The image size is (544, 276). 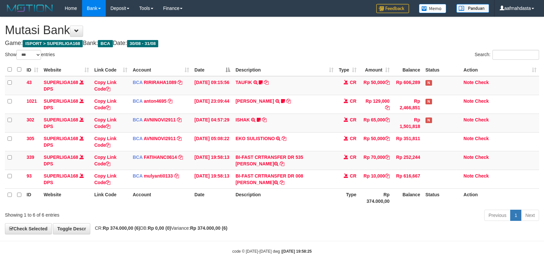 I want to click on a: EKO SULISTIONO, so click(x=255, y=138).